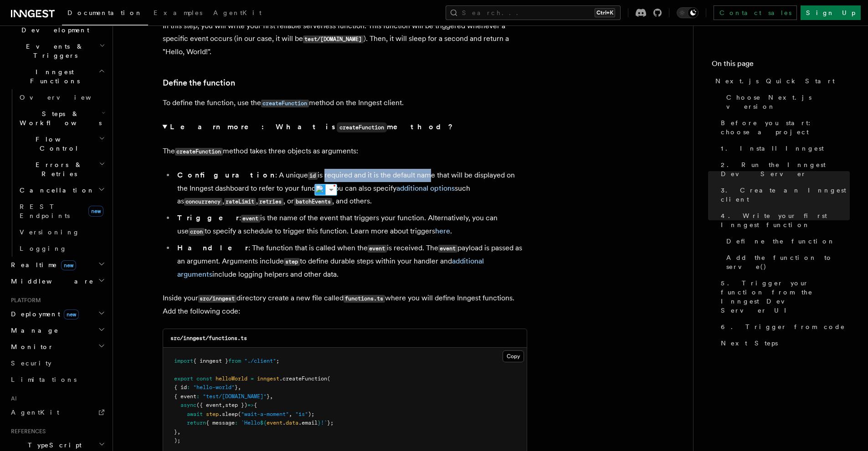 The width and height of the screenshot is (868, 451). What do you see at coordinates (786, 262) in the screenshot?
I see `a: Add the function to serve()` at bounding box center [786, 262].